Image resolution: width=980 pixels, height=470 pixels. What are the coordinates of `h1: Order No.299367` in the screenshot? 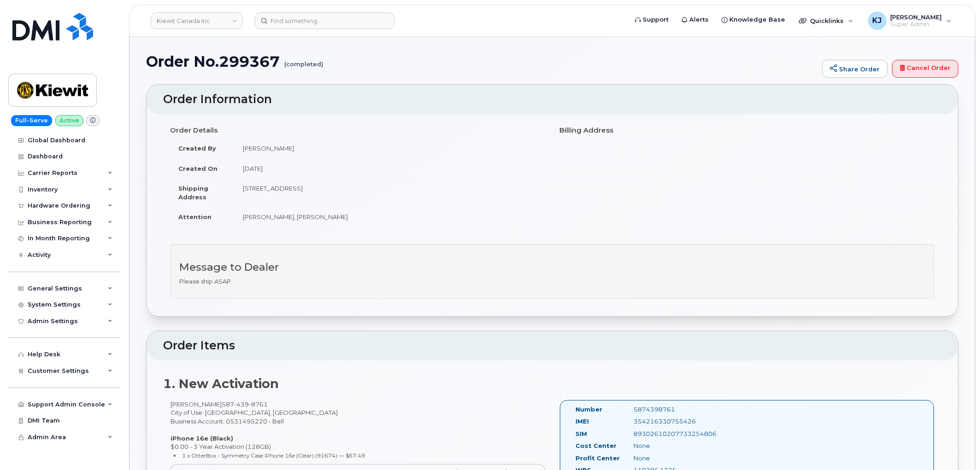 It's located at (482, 61).